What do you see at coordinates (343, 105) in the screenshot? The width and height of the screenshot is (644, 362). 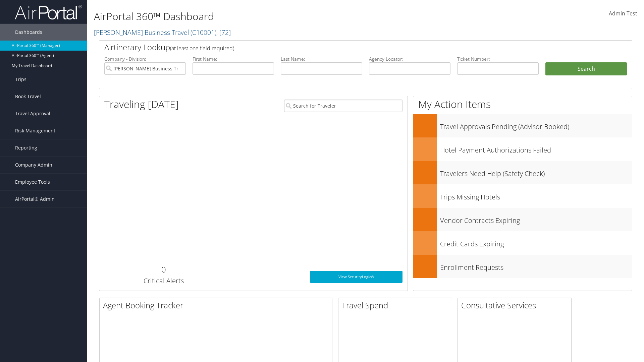 I see `input: Search for Traveler` at bounding box center [343, 105].